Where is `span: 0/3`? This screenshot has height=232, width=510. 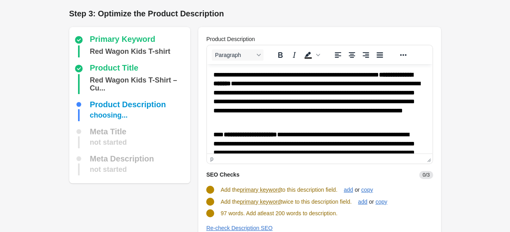
span: 0/3 is located at coordinates (426, 175).